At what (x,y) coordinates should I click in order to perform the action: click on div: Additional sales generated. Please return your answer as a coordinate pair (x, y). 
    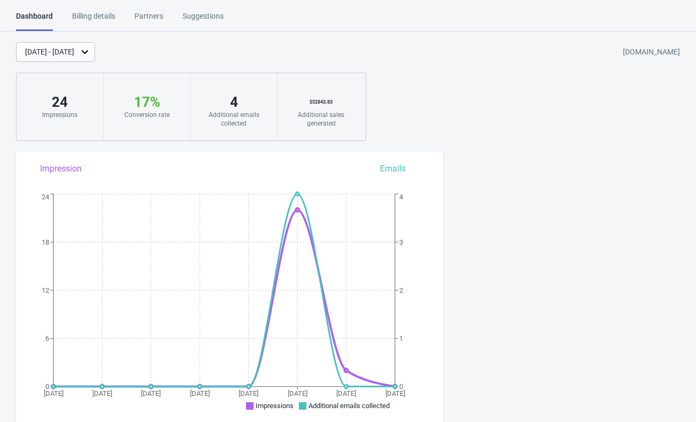
    Looking at the image, I should click on (321, 119).